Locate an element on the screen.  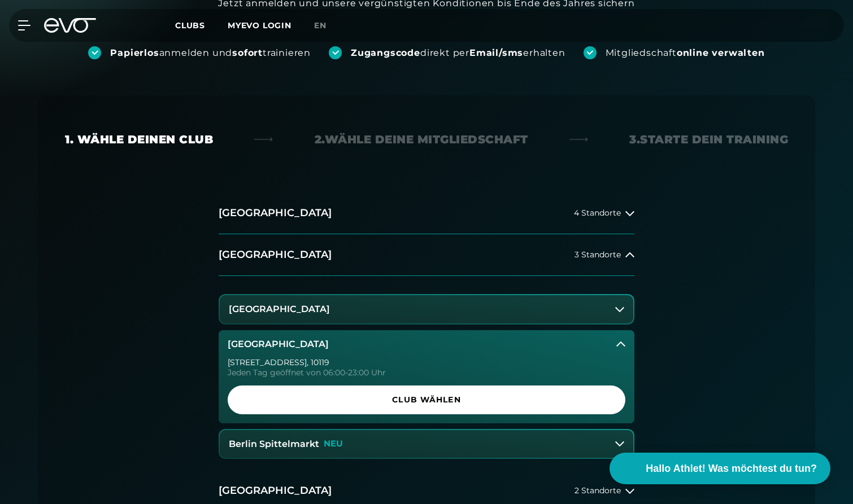
div: anmelden und trainieren is located at coordinates (210, 53).